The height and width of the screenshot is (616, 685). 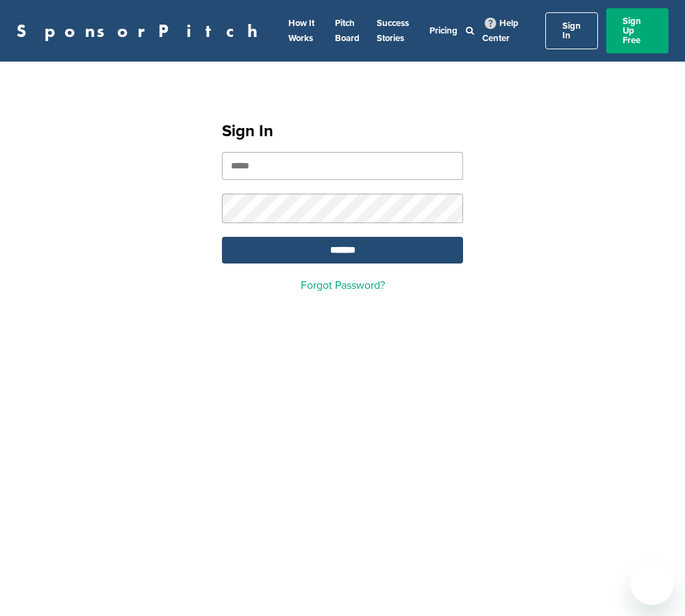 I want to click on a: Sign In, so click(x=571, y=31).